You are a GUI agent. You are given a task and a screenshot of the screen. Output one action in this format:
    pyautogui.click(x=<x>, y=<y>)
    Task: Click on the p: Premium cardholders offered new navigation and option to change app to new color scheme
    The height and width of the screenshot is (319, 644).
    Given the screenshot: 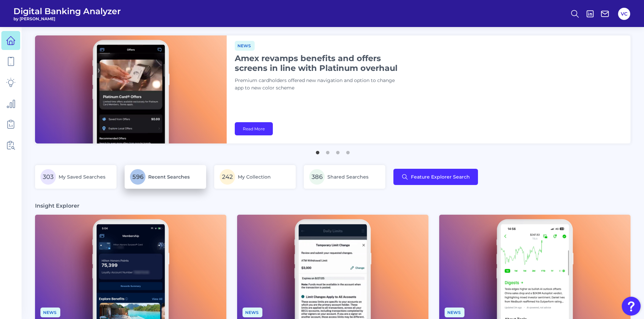 What is the action you would take?
    pyautogui.click(x=319, y=85)
    